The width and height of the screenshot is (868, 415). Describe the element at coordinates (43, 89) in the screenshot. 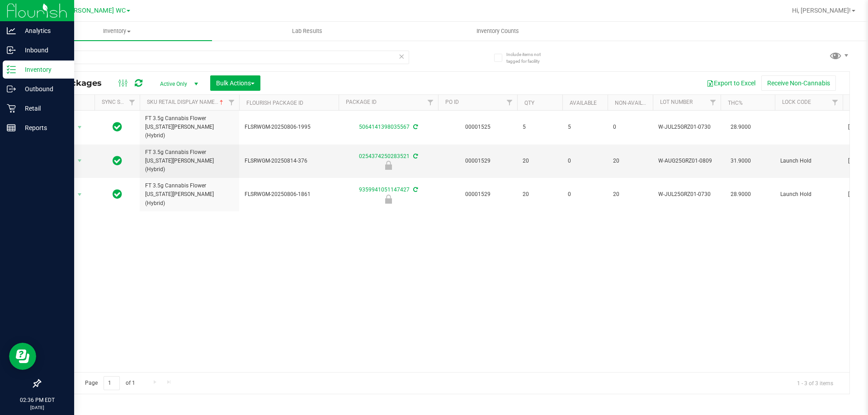

I see `p: Outbound` at that location.